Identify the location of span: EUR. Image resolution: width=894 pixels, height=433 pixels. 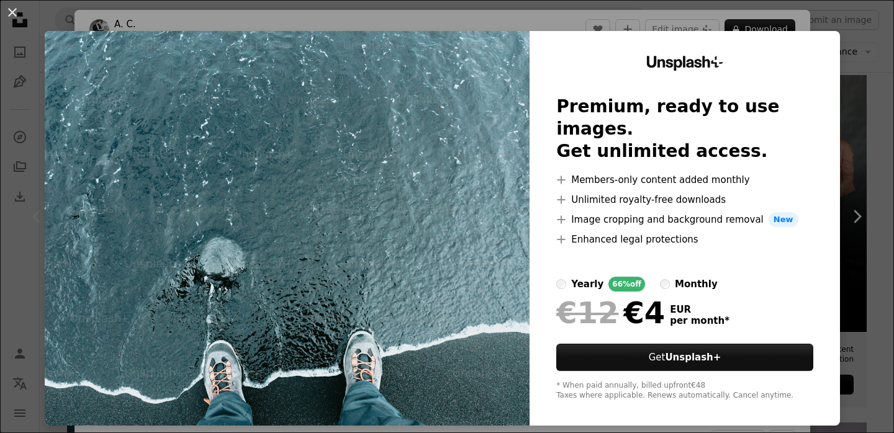
(699, 310).